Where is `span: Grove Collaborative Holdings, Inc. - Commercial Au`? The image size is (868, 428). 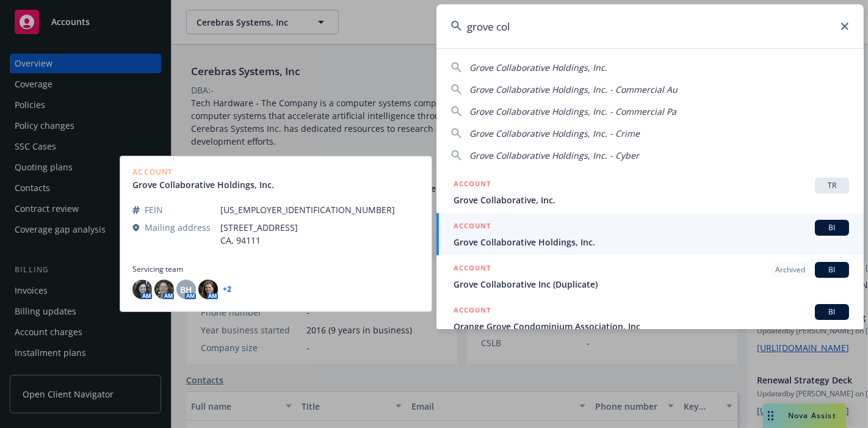
span: Grove Collaborative Holdings, Inc. - Commercial Au is located at coordinates (573, 90).